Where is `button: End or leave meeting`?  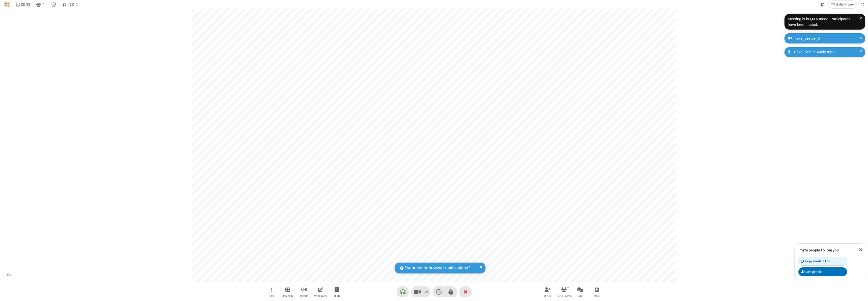 button: End or leave meeting is located at coordinates (465, 292).